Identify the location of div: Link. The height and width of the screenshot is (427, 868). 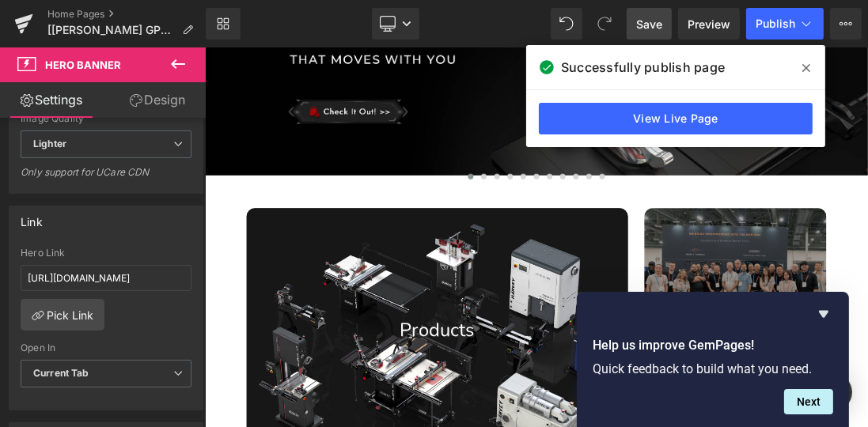
(31, 217).